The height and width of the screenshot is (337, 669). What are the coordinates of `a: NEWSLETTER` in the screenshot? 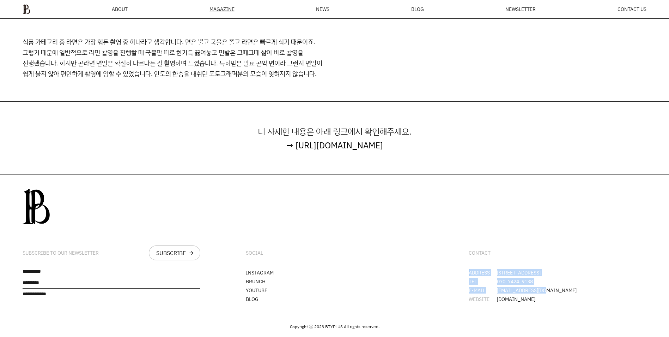 It's located at (521, 9).